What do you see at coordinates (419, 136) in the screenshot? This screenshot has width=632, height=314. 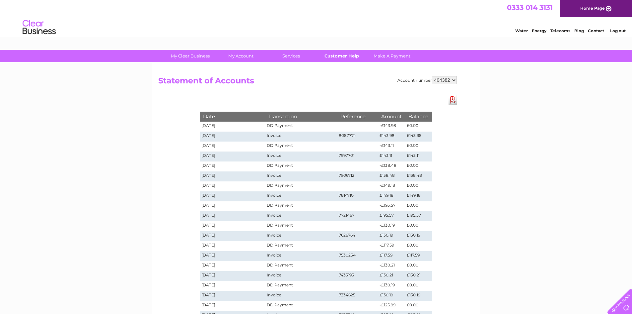 I see `td: £143.98` at bounding box center [419, 136].